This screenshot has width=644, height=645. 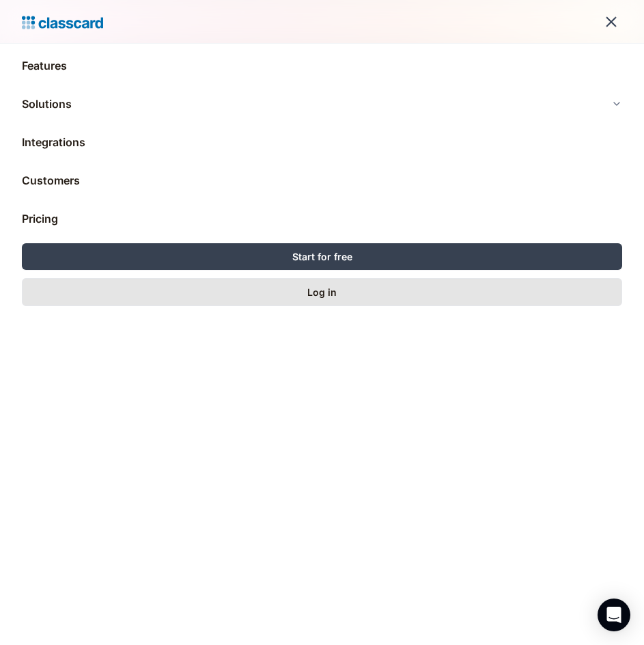 I want to click on a: Log in, so click(x=322, y=291).